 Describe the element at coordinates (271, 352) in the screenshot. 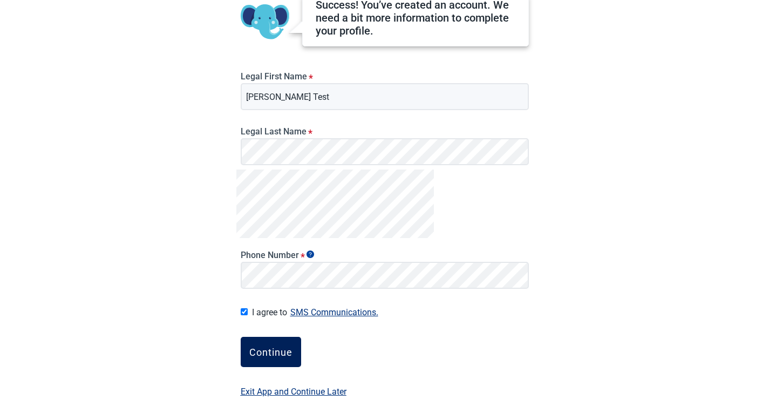

I see `button: Continue` at that location.